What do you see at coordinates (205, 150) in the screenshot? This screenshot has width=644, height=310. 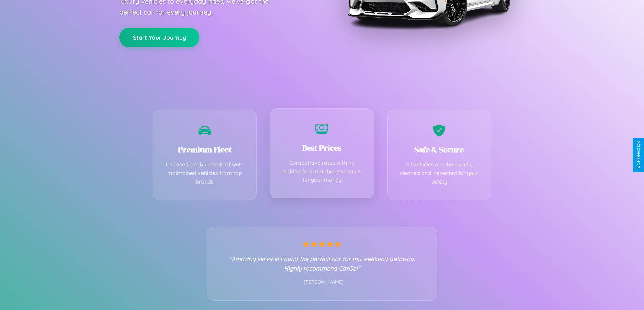 I see `h3: Premium Fleet` at bounding box center [205, 150].